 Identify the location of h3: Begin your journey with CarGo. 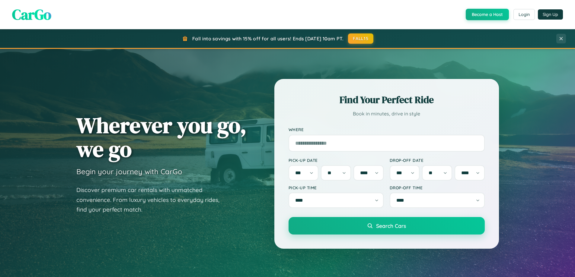
(129, 172).